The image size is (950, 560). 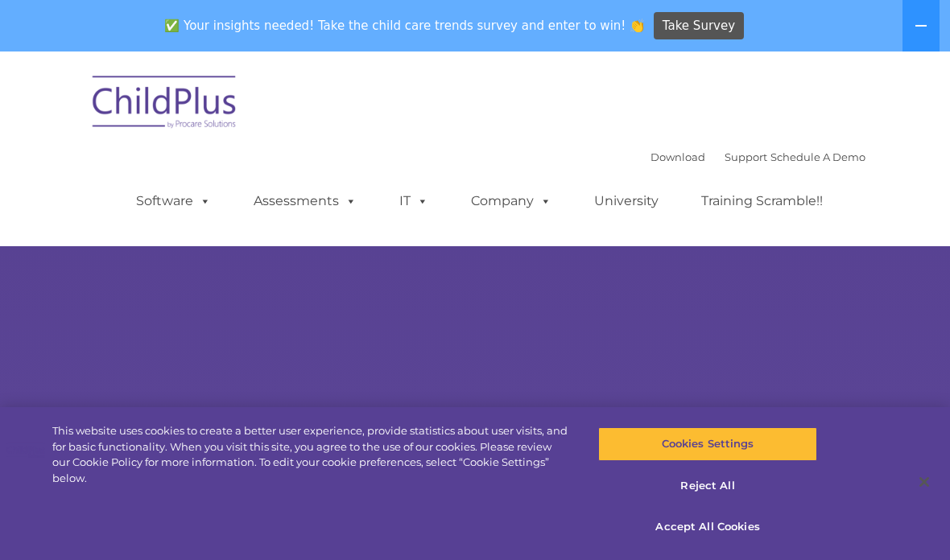 I want to click on a: Assessments, so click(x=305, y=201).